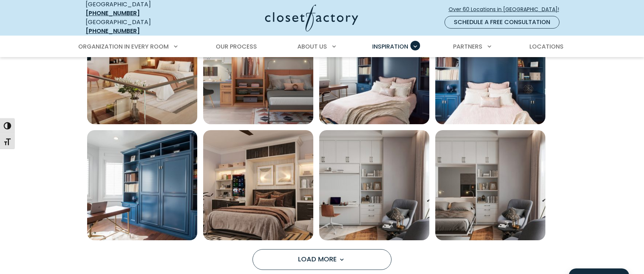 This screenshot has height=274, width=644. I want to click on img: Custom murphy bed with open display shelving, so click(490, 185).